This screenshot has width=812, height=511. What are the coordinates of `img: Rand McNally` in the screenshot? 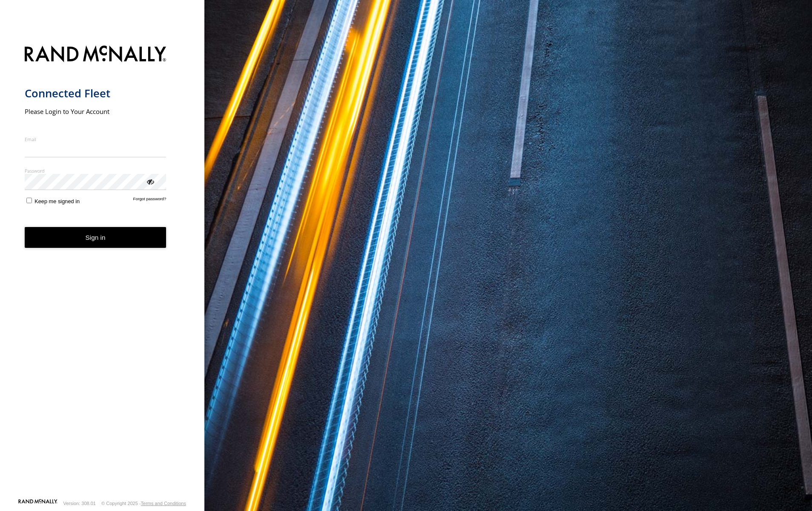 It's located at (95, 55).